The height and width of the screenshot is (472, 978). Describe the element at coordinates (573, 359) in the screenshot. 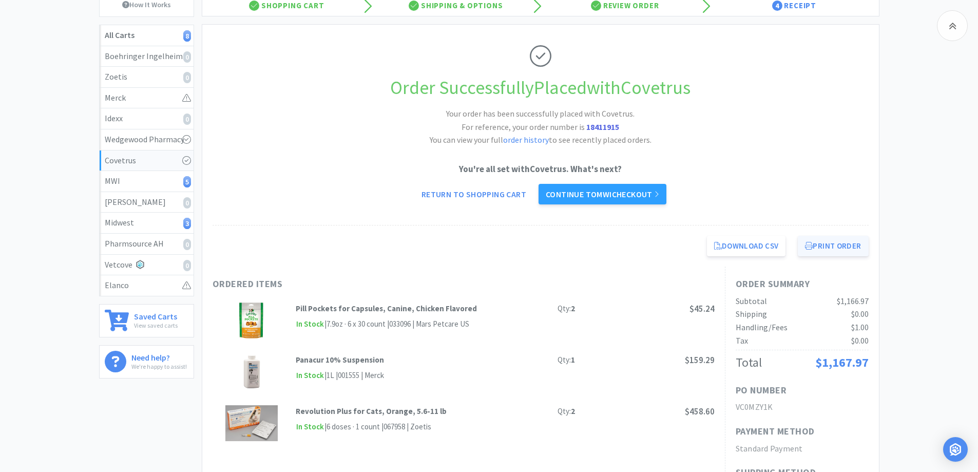

I see `strong: 1` at that location.